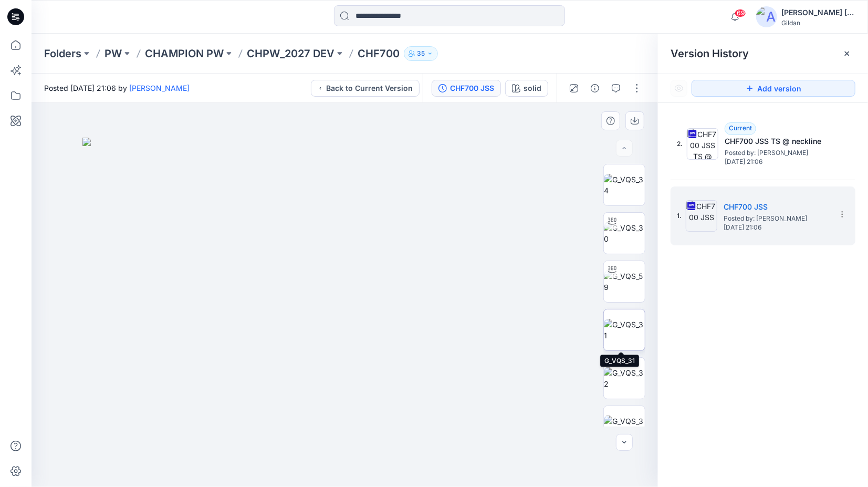 The height and width of the screenshot is (487, 868). Describe the element at coordinates (819, 23) in the screenshot. I see `div: Gildan` at that location.